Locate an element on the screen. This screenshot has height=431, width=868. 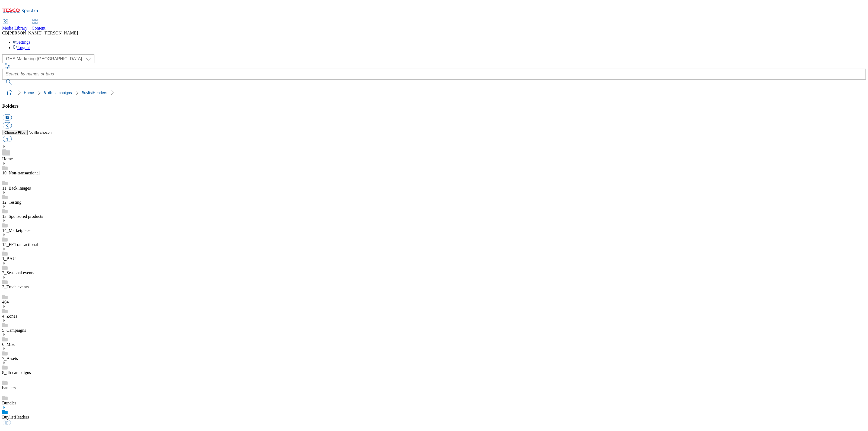
nav: breadcrumb is located at coordinates (434, 93).